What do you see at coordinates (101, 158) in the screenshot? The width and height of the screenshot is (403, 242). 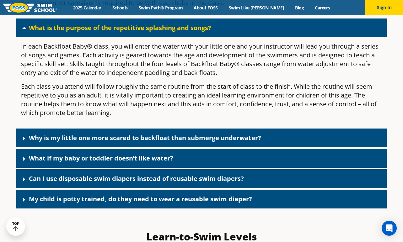 I see `a: What if my baby or toddler doesn’t like water?` at bounding box center [101, 158].